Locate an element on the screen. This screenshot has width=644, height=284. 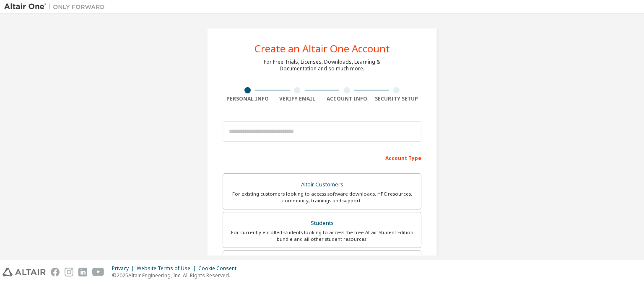
div: Account Type is located at coordinates (322, 157).